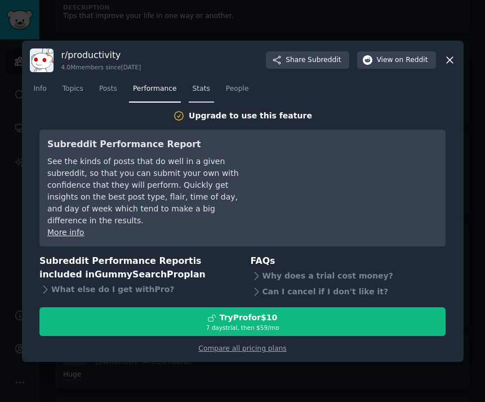 This screenshot has width=485, height=402. I want to click on button: TryProfor$107 daystrial, then $59/mo, so click(242, 321).